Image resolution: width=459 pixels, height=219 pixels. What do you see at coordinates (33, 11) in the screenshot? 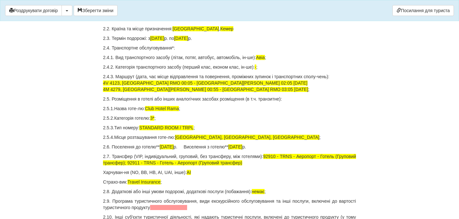
I see `button: Роздрукувати договір` at bounding box center [33, 11].